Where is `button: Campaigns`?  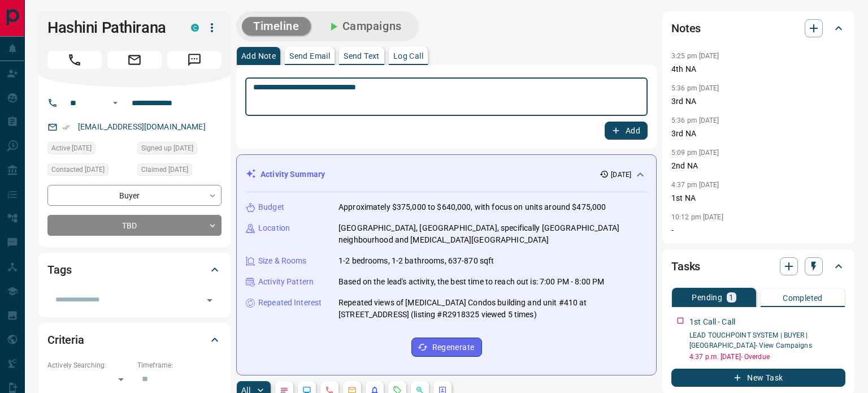 button: Campaigns is located at coordinates (363, 26).